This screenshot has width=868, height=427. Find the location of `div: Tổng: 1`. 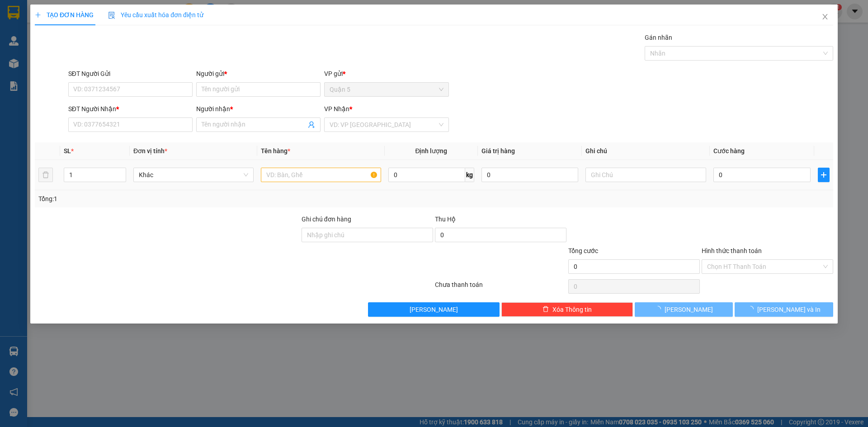

div: Tổng: 1 is located at coordinates (187, 199).